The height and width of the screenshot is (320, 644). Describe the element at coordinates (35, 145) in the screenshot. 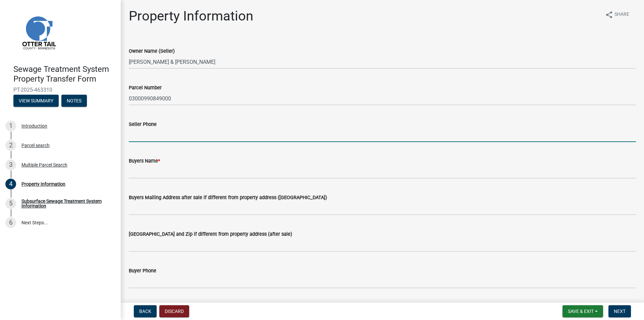

I see `div: Parcel search` at that location.